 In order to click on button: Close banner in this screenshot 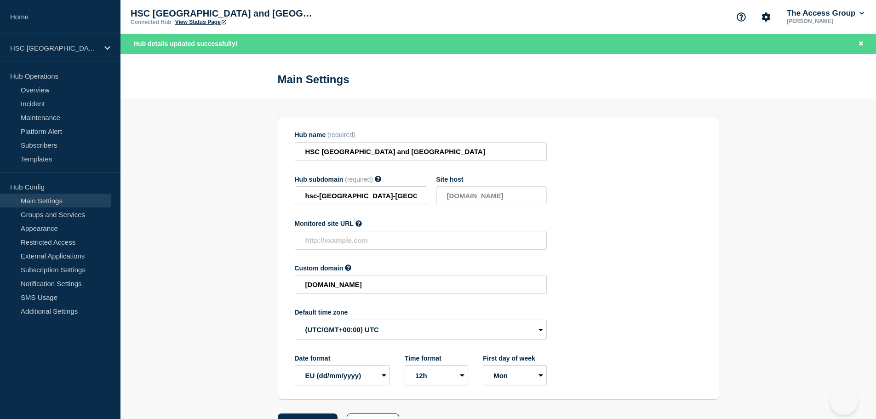, I will do `click(861, 44)`.